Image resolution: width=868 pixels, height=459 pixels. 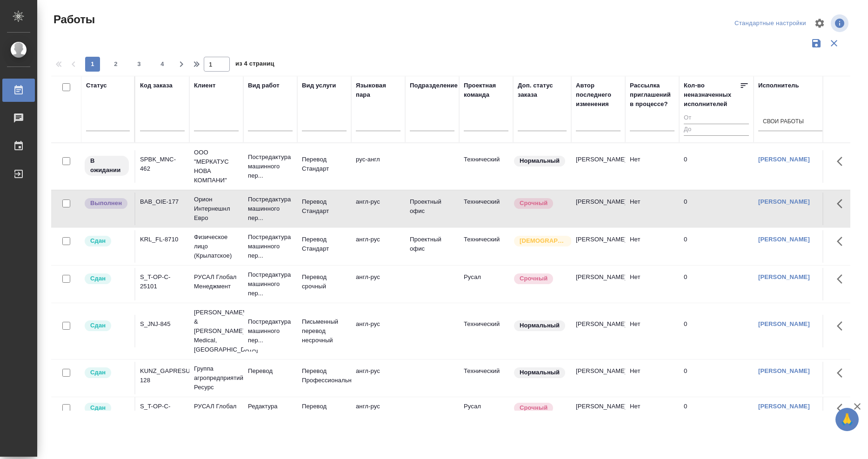 I want to click on div: Статус, so click(x=96, y=85).